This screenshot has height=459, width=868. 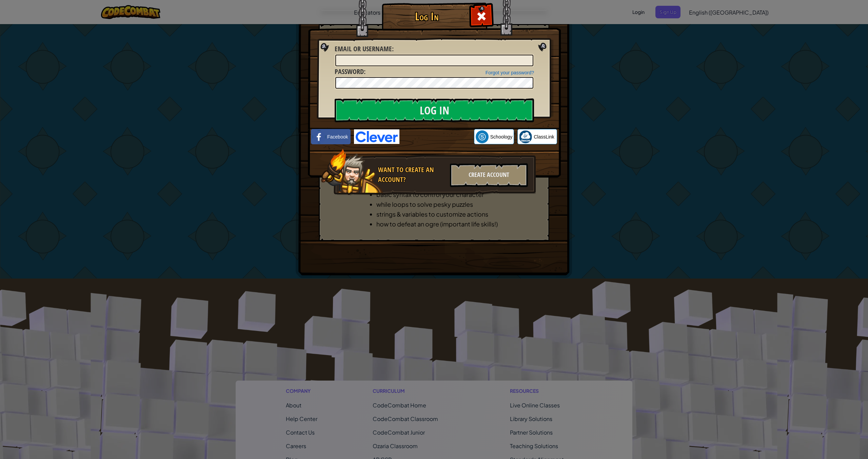 I want to click on span: Facebook, so click(x=337, y=136).